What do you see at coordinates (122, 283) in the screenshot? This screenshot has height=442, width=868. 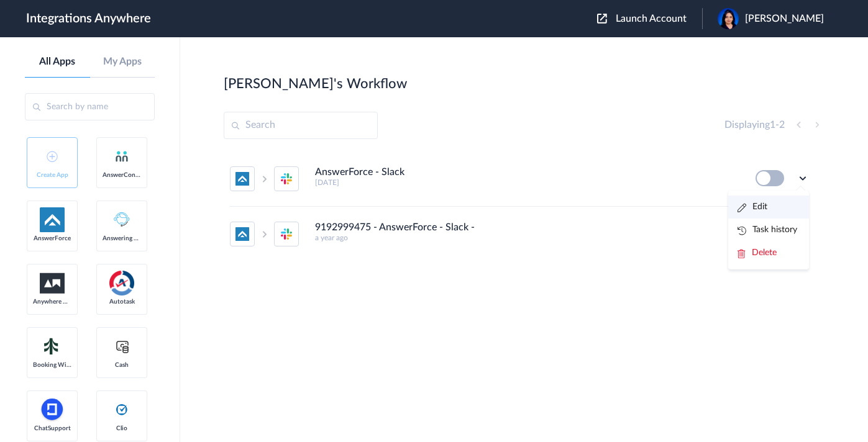 I see `img: autotask.png` at bounding box center [122, 283].